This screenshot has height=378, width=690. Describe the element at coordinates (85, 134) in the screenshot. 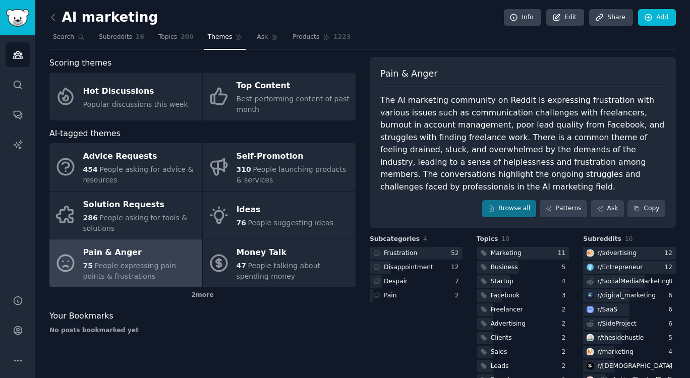

I see `span: AI-tagged themes` at that location.